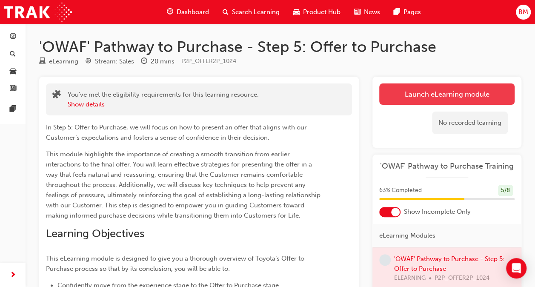 This screenshot has height=287, width=535. What do you see at coordinates (88, 62) in the screenshot?
I see `span: target-icon` at bounding box center [88, 62].